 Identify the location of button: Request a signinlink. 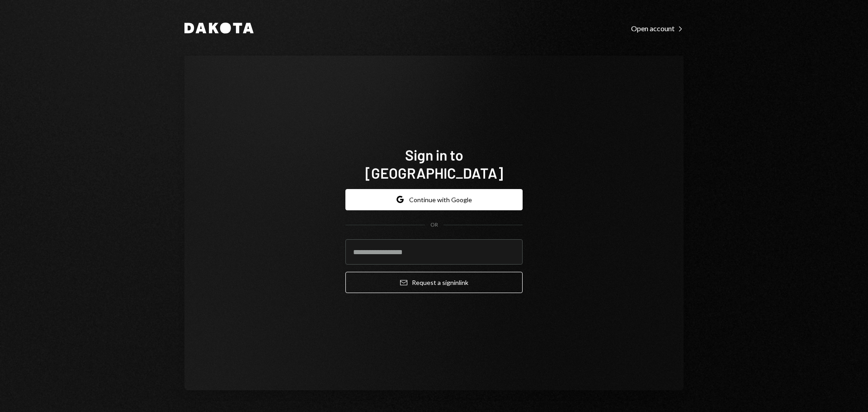
(434, 282).